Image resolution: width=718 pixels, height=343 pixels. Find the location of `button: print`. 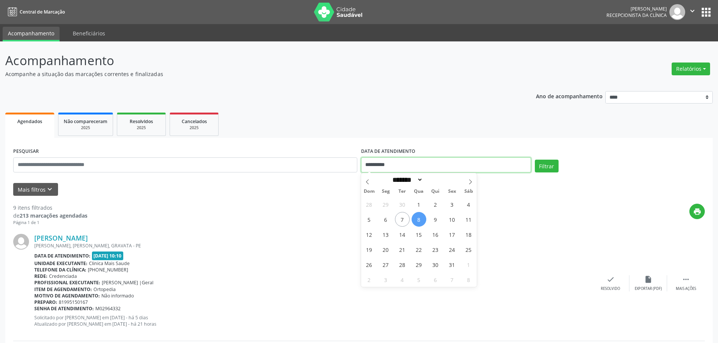

button: print is located at coordinates (697, 211).